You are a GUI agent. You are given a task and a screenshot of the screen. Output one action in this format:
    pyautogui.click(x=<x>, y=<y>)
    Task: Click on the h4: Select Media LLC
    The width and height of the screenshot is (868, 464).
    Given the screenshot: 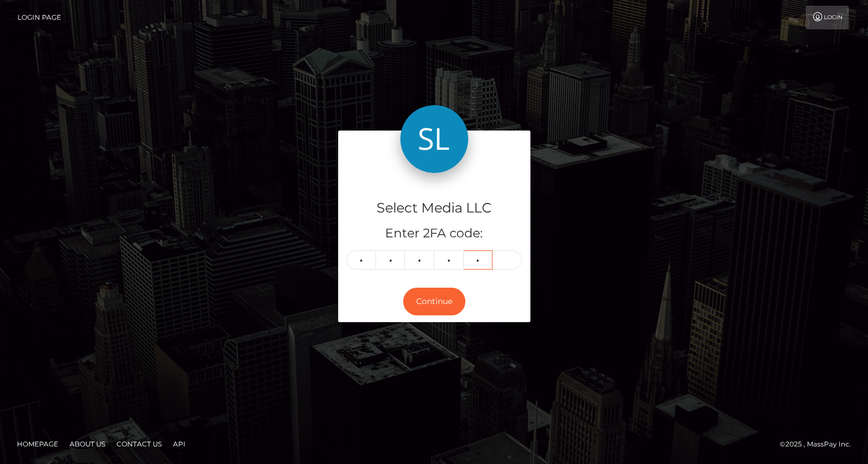 What is the action you would take?
    pyautogui.click(x=434, y=208)
    